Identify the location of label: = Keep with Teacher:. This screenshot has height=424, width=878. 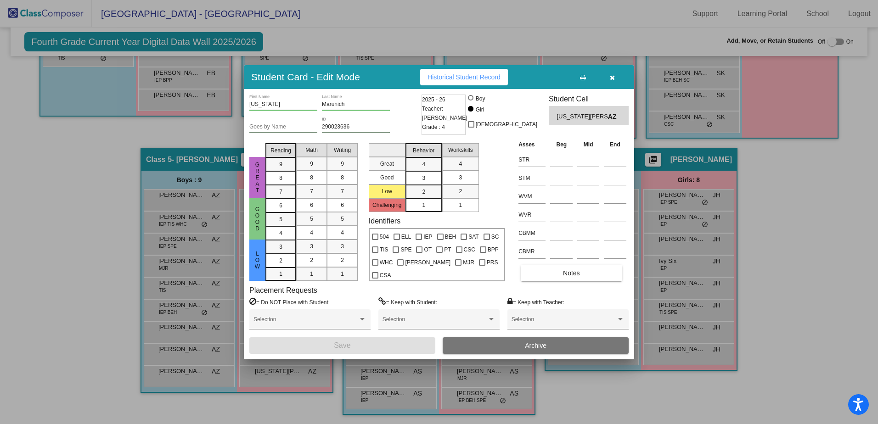
(536, 302).